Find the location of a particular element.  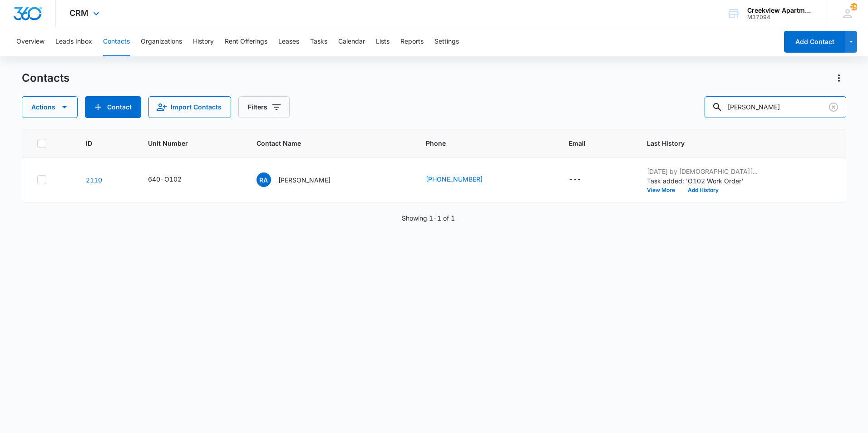

h1: Contacts is located at coordinates (45, 78).